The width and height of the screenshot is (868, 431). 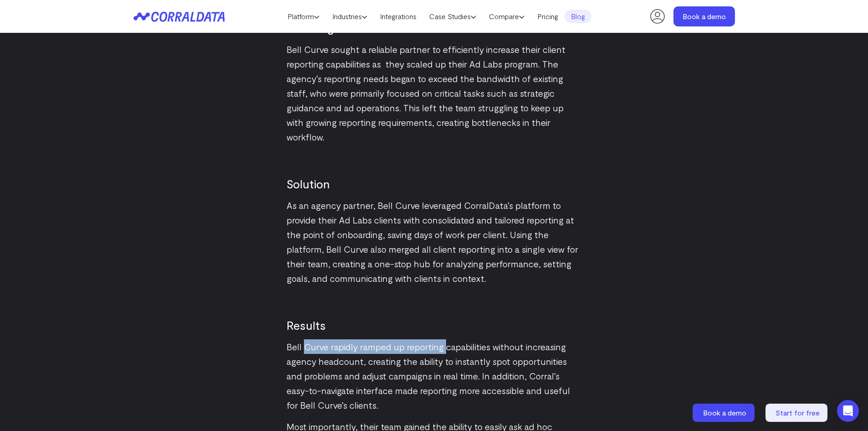 I want to click on p: Bell Curve rapidly ramped up reporting capabilities without increasing agency headcount, creating..., so click(x=434, y=376).